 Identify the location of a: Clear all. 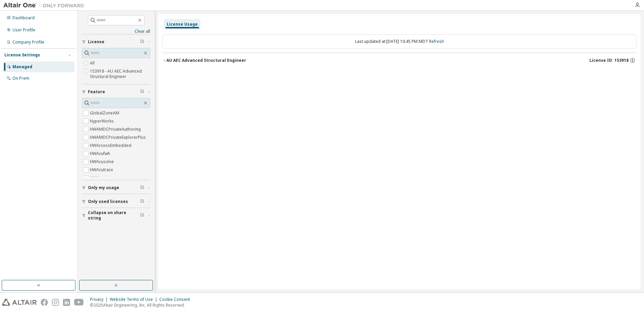
(116, 32).